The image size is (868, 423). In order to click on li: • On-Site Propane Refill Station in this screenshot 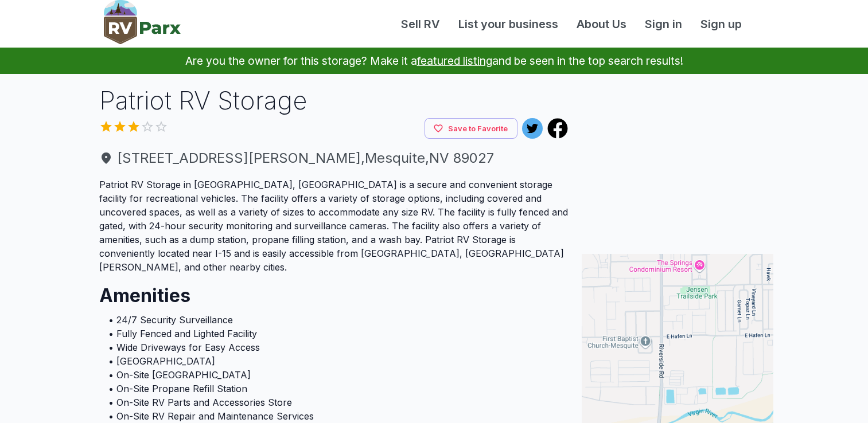, I will do `click(334, 388)`.